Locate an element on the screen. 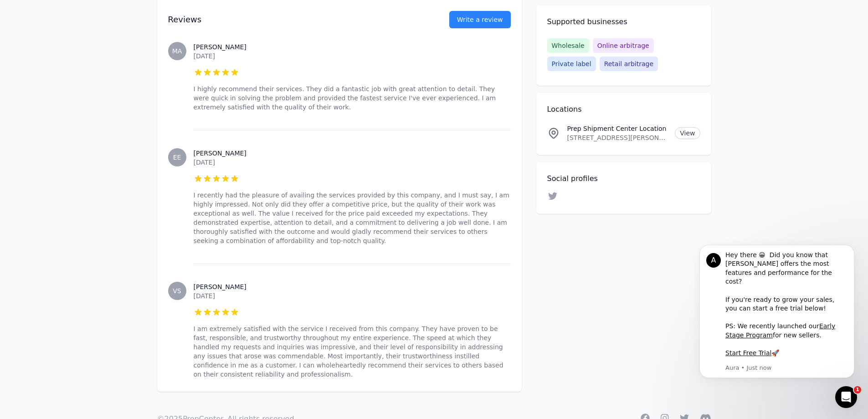 Image resolution: width=868 pixels, height=419 pixels. span: Private label is located at coordinates (572, 64).